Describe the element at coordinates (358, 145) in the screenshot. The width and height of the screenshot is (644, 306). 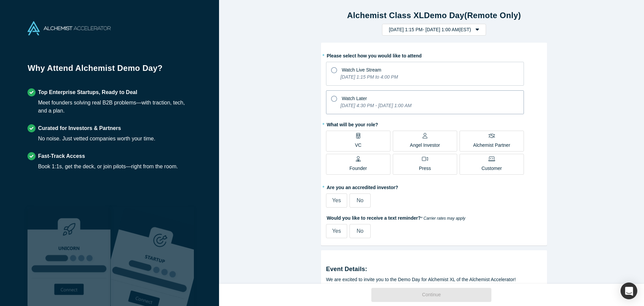
I see `p: VC` at that location.